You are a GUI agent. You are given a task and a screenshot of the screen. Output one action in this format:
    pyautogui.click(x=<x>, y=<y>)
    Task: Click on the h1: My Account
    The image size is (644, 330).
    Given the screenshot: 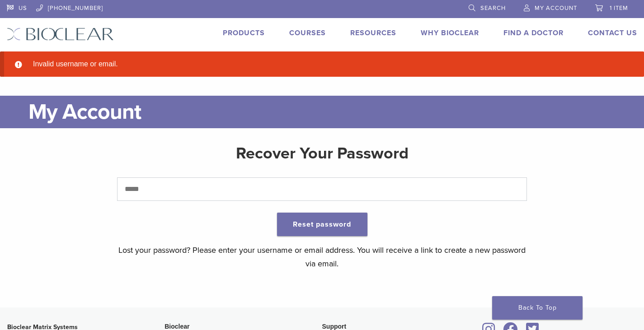 What is the action you would take?
    pyautogui.click(x=332, y=112)
    